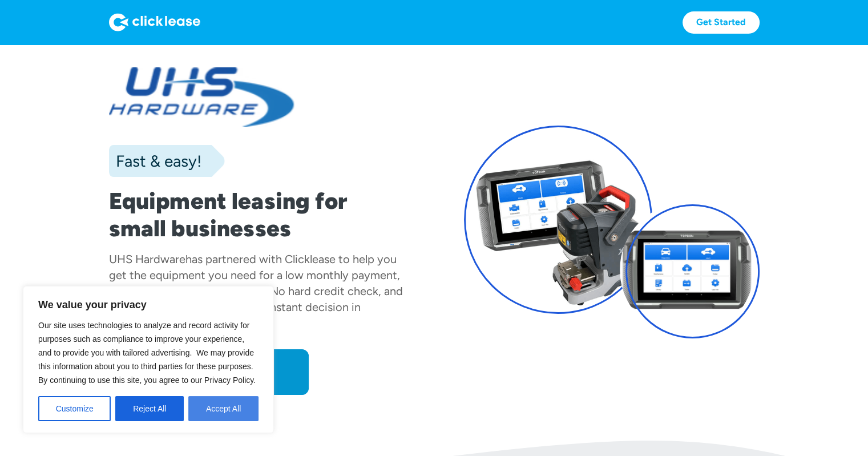  What do you see at coordinates (147, 259) in the screenshot?
I see `div: UHS Hardware` at bounding box center [147, 259].